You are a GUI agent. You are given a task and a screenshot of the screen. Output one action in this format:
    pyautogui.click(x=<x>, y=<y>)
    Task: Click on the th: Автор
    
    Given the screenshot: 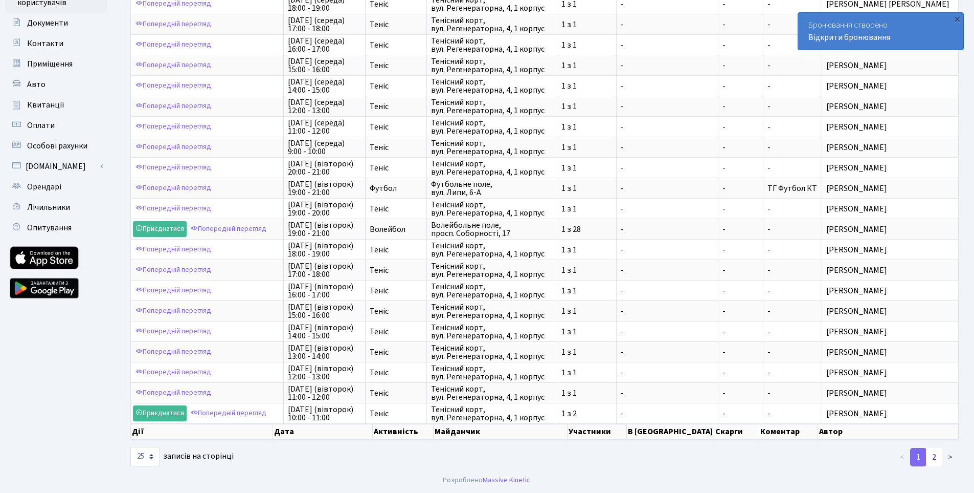 What is the action you would take?
    pyautogui.click(x=888, y=431)
    